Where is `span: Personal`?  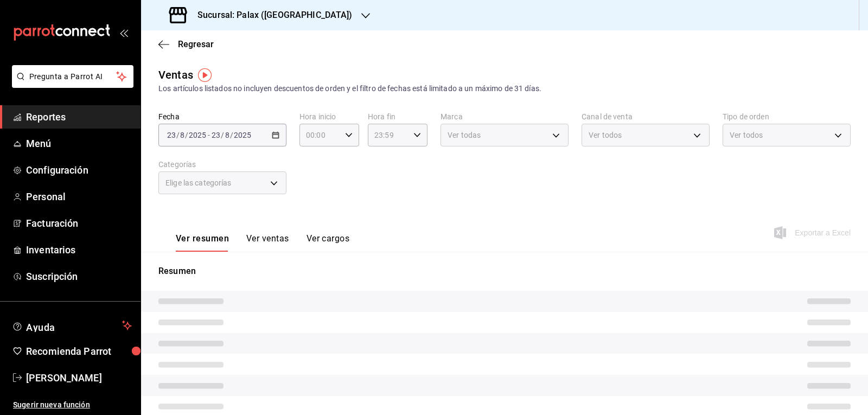 span: Personal is located at coordinates (79, 197).